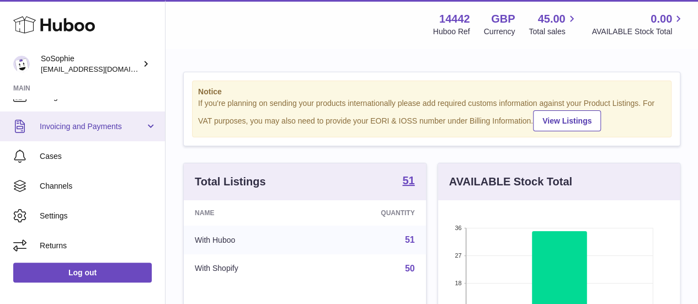  Describe the element at coordinates (458, 283) in the screenshot. I see `text: 18` at that location.